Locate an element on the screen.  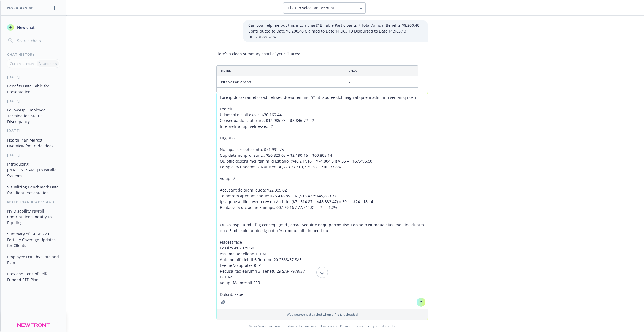
input: Search chats is located at coordinates (37, 41).